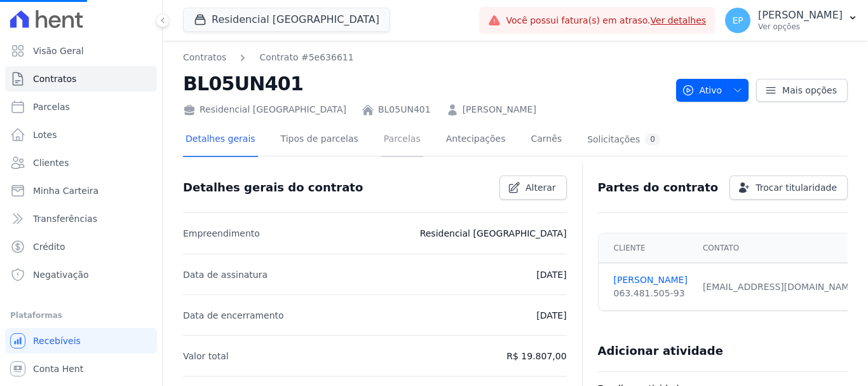 The image size is (868, 386). What do you see at coordinates (80, 163) in the screenshot?
I see `a: Clientes` at bounding box center [80, 163].